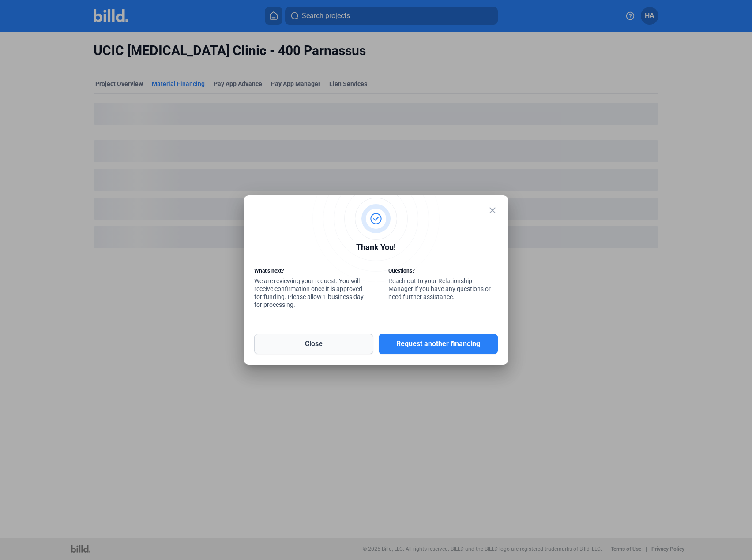  Describe the element at coordinates (443, 272) in the screenshot. I see `div: Questions?` at that location.